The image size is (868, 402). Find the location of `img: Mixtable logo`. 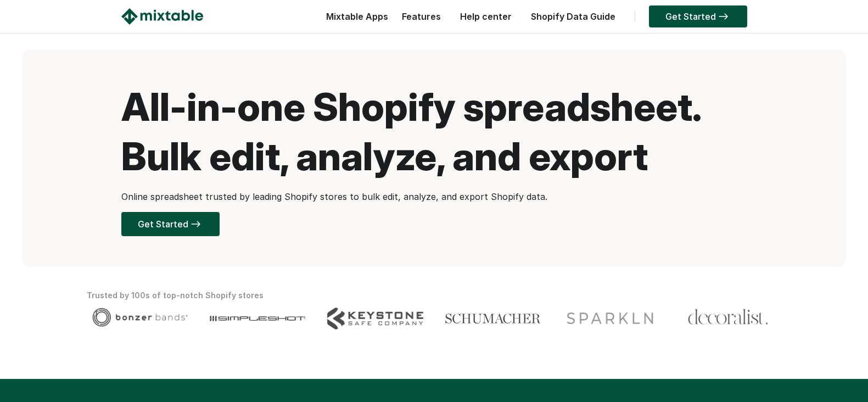

img: Mixtable logo is located at coordinates (162, 17).